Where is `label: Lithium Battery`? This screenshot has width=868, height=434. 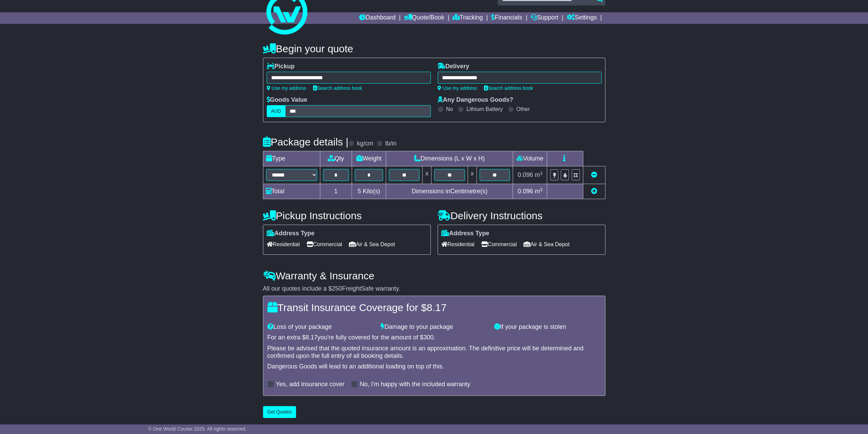 label: Lithium Battery is located at coordinates (484, 108).